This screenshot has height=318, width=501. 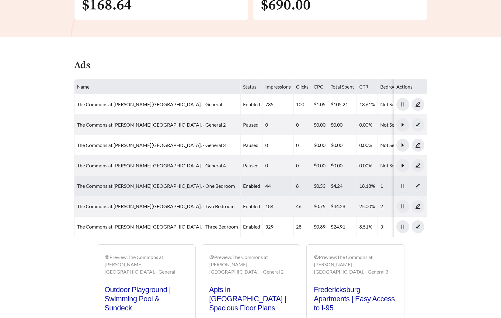 What do you see at coordinates (251, 87) in the screenshot?
I see `th: Status` at bounding box center [251, 87].